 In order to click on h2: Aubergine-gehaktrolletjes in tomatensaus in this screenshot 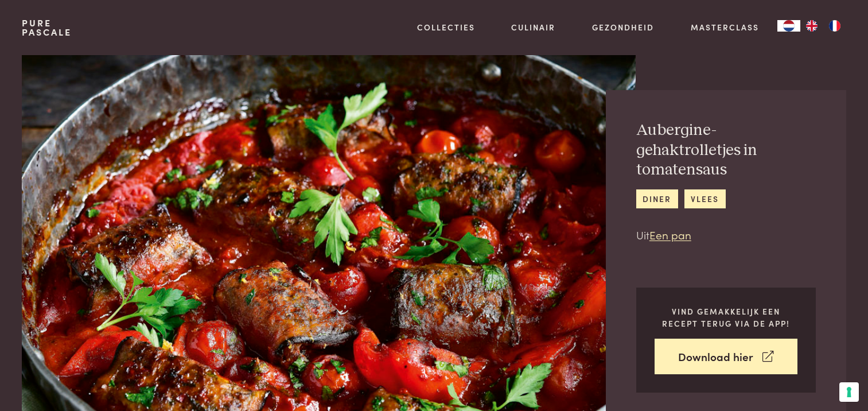, I will do `click(726, 150)`.